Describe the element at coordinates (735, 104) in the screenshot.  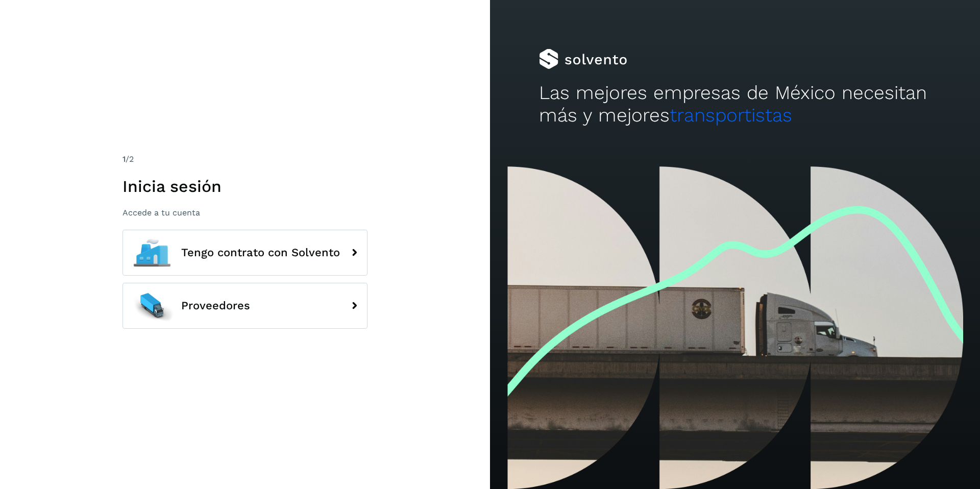
I see `h2: Las mejores empresas de México necesitan más y mejores` at that location.